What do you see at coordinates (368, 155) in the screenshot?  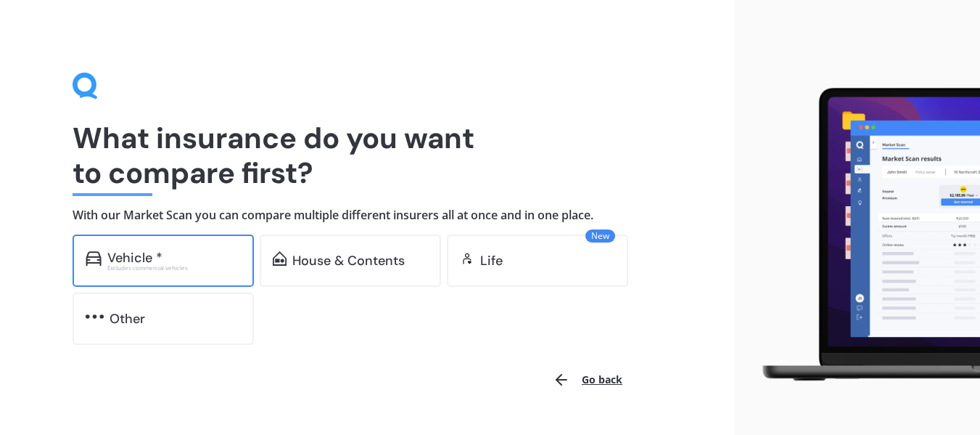 I see `h1: What insurance do you want to compare first?` at bounding box center [368, 155].